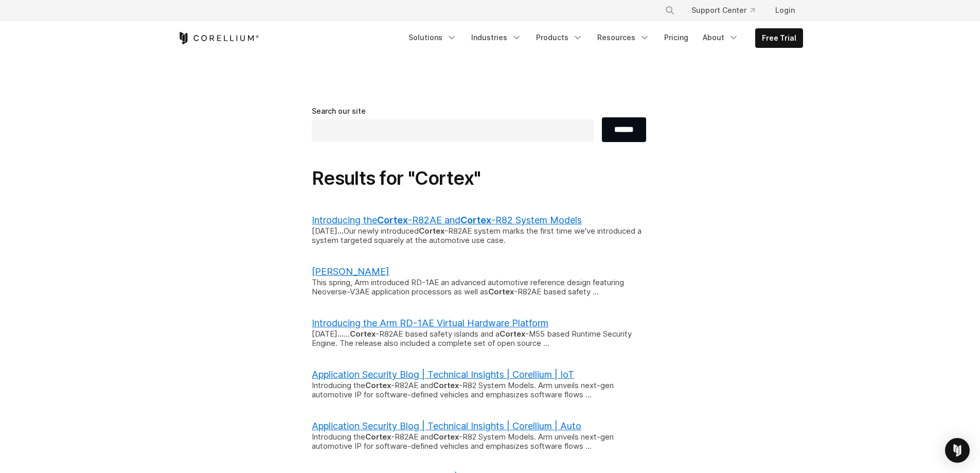 The image size is (980, 473). I want to click on a: Introducing the Arm RD-1AE Virtual Hardware Platform, so click(430, 323).